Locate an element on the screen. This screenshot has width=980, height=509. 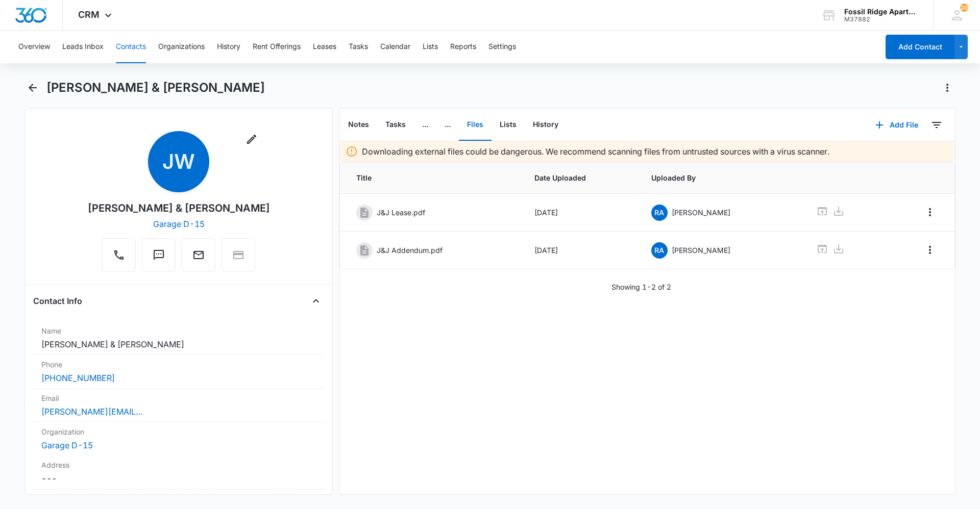
span: Uploaded By is located at coordinates (721, 177).